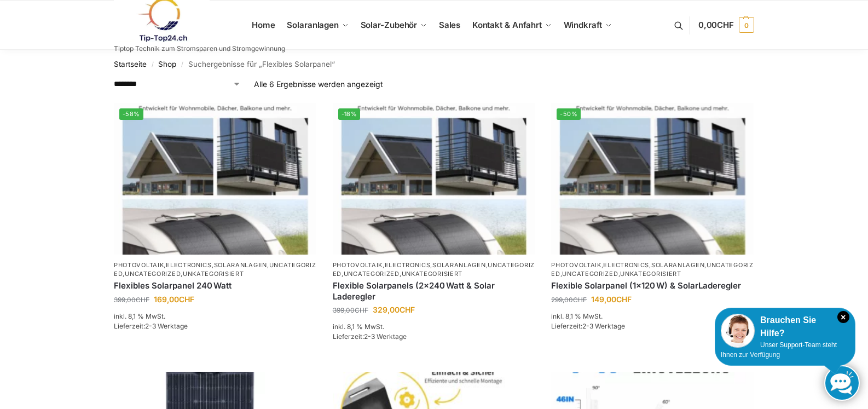 This screenshot has width=868, height=409. What do you see at coordinates (319, 84) in the screenshot?
I see `p: Alle 6 Ergebnisse werden angezeigt` at bounding box center [319, 84].